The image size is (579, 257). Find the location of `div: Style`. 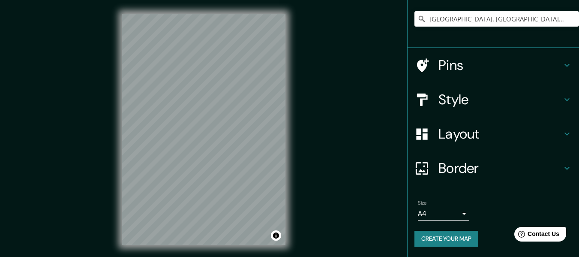

div: Style is located at coordinates (493, 99).